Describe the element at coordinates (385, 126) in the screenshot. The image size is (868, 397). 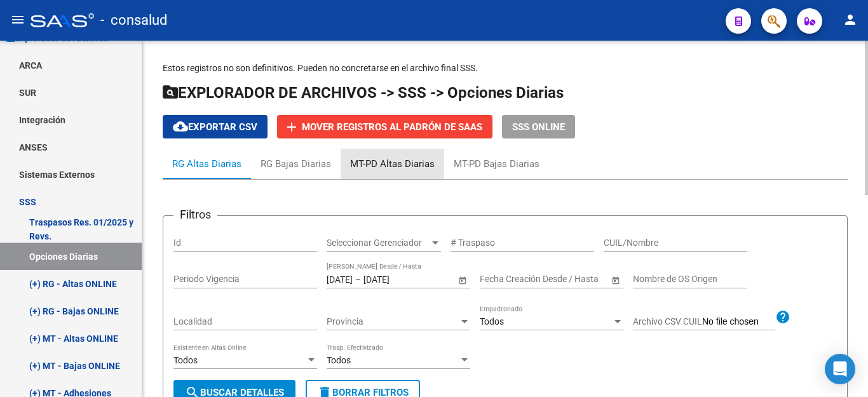
I see `button: Mover registros al PADRÓN de SAAS` at that location.